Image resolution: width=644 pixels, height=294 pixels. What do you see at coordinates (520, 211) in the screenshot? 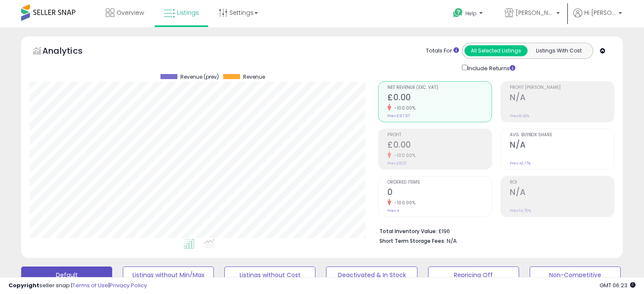
I see `small: Prev: 14.70%` at bounding box center [520, 211].